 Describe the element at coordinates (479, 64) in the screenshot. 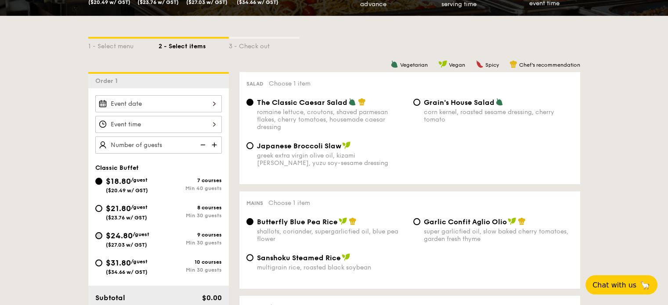

I see `img: icon-spicy.37a8142b.svg` at that location.